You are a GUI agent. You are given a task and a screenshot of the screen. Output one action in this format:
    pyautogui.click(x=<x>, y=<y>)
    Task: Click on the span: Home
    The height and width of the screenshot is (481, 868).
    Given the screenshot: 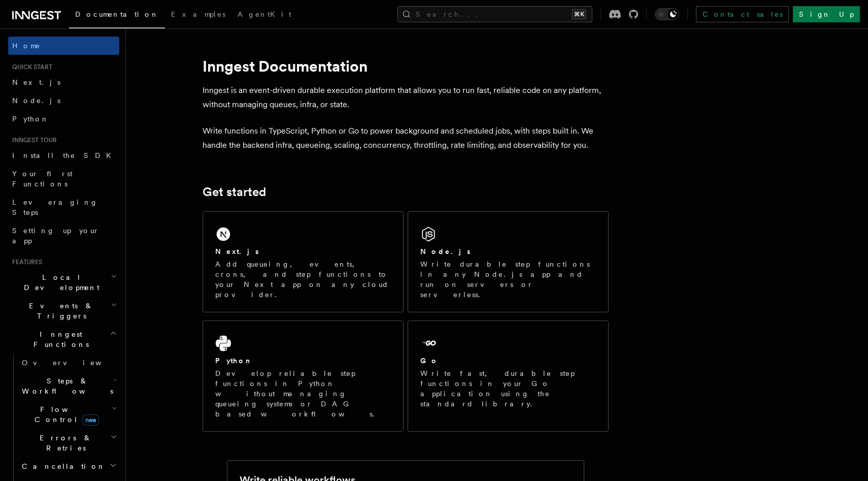 What is the action you would take?
    pyautogui.click(x=27, y=46)
    